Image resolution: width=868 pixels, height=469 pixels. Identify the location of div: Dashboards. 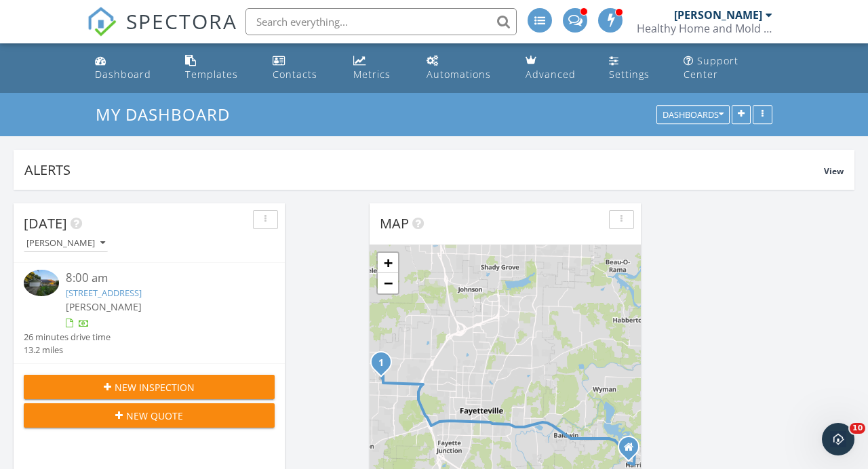
(692, 115).